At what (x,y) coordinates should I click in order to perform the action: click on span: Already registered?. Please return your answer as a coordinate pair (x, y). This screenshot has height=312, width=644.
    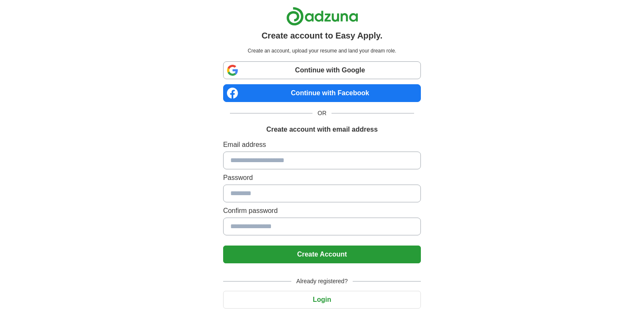
    Looking at the image, I should click on (322, 281).